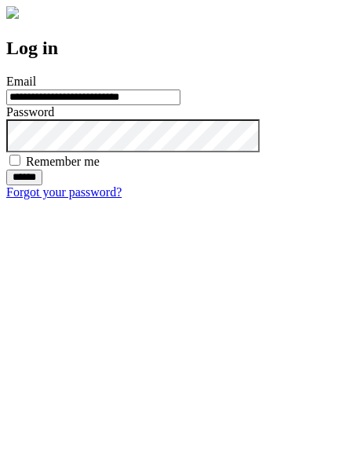  I want to click on img: logo-4e3dc11c47720685a147b03b5a06dd966a58ff35d612b21f08c02c0306f2b779.png, so click(13, 13).